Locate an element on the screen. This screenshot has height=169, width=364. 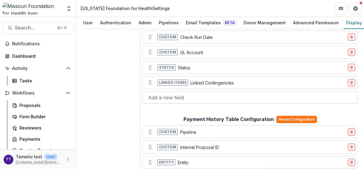
p: Entity is located at coordinates (183, 162).